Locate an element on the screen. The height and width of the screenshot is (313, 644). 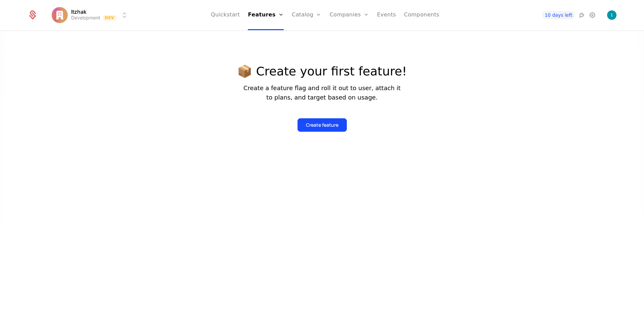
button: Open user button is located at coordinates (612, 15).